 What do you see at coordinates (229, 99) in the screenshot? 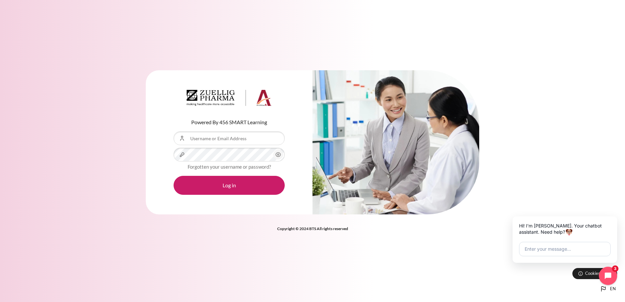
I see `a: Architeck` at bounding box center [229, 99].